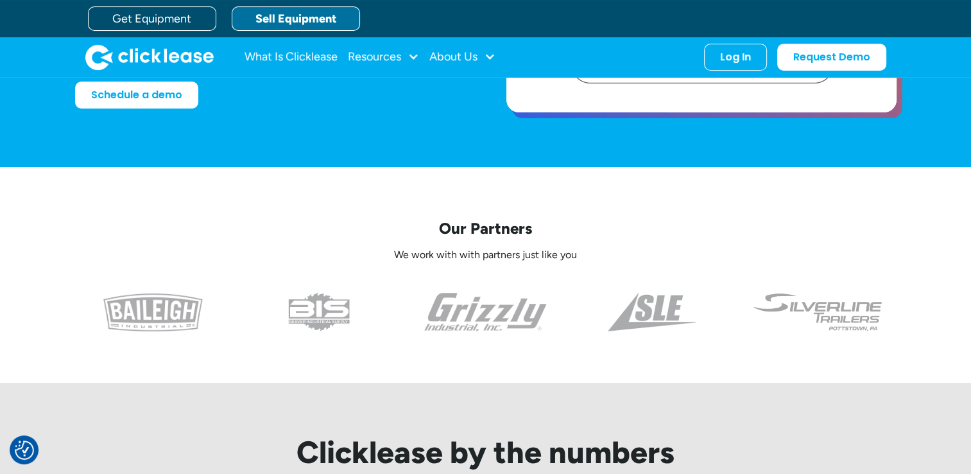  I want to click on a: Get Equipment, so click(152, 19).